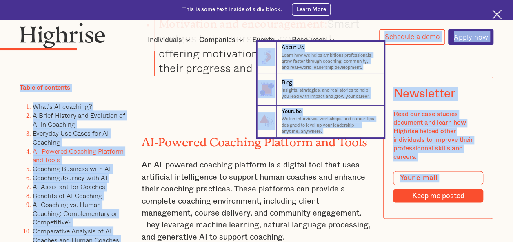  What do you see at coordinates (329, 125) in the screenshot?
I see `p: Watch interviews, workshops, and career tips designed to level up your leadership — anytime, anyw...` at bounding box center [329, 125].